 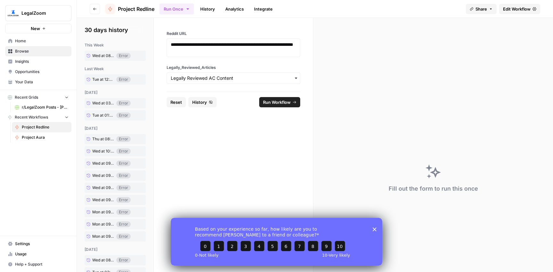 What do you see at coordinates (100, 163) in the screenshot?
I see `a: Wed at 09:23 AM` at bounding box center [100, 163].